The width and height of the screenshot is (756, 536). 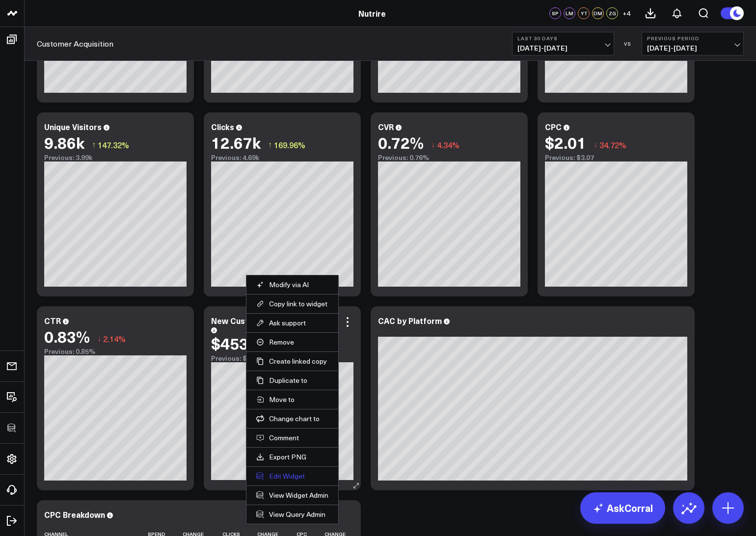 What do you see at coordinates (292, 342) in the screenshot?
I see `button: Remove` at bounding box center [292, 342].